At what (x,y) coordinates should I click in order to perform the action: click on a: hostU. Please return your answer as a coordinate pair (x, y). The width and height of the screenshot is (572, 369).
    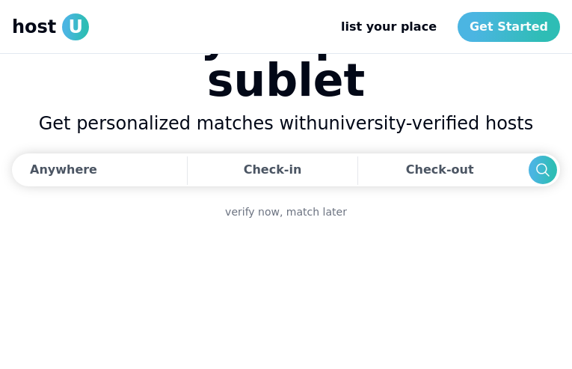
    Looking at the image, I should click on (50, 27).